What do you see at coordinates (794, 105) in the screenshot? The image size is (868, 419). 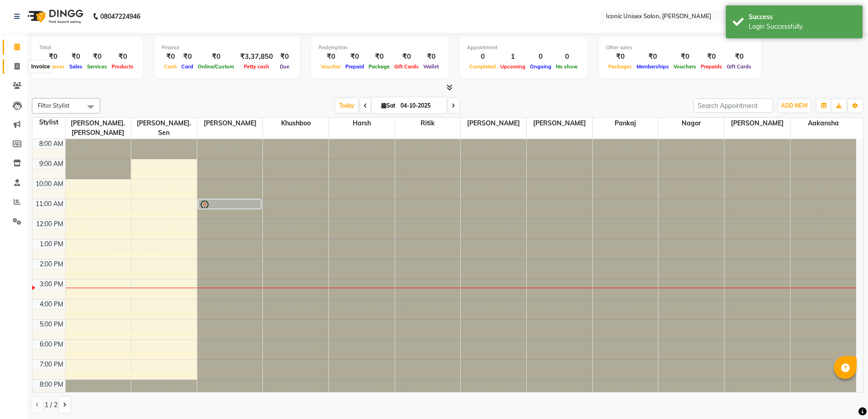 I see `span: ADD NEW` at bounding box center [794, 105].